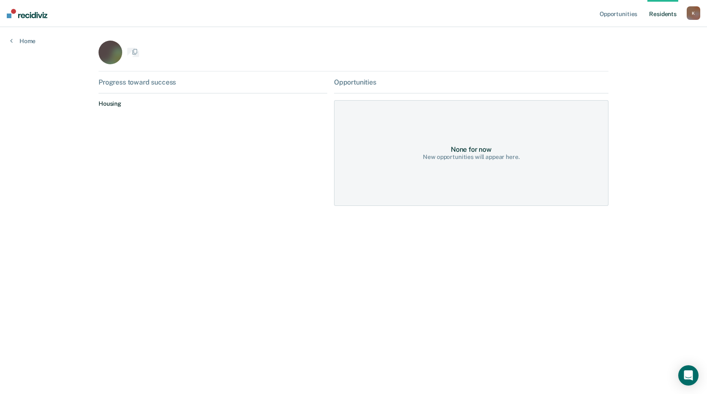 This screenshot has width=707, height=394. What do you see at coordinates (693, 13) in the screenshot?
I see `button: K` at bounding box center [693, 13].